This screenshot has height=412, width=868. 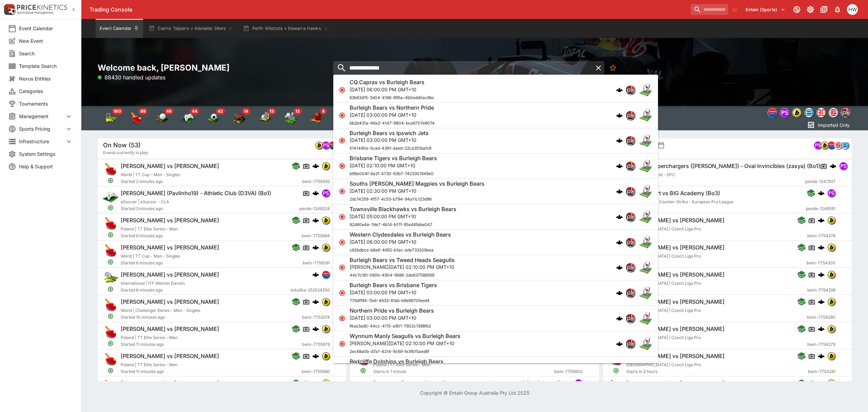 What do you see at coordinates (272, 111) in the screenshot?
I see `span: 13` at bounding box center [272, 111].